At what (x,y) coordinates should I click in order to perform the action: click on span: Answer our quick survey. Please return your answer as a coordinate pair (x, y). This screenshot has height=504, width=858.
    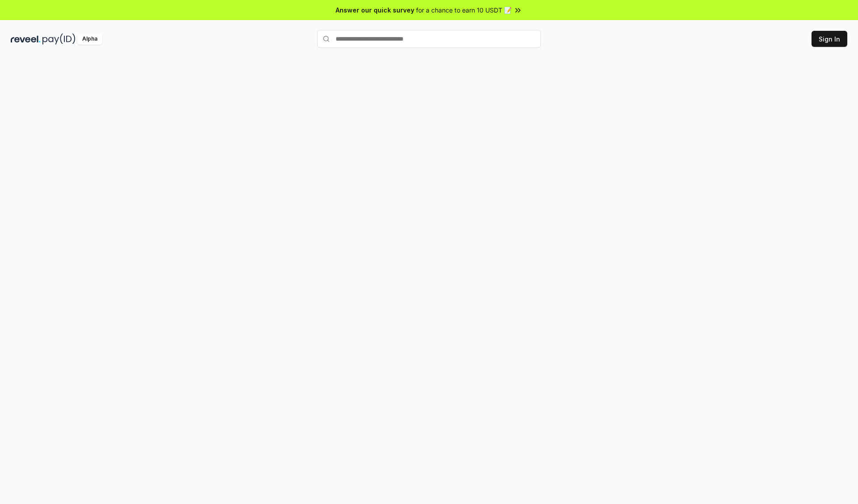
    Looking at the image, I should click on (375, 10).